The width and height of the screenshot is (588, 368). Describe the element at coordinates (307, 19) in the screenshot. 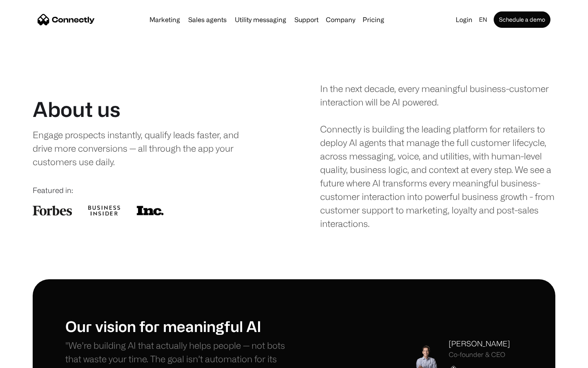

I see `a: Support` at that location.